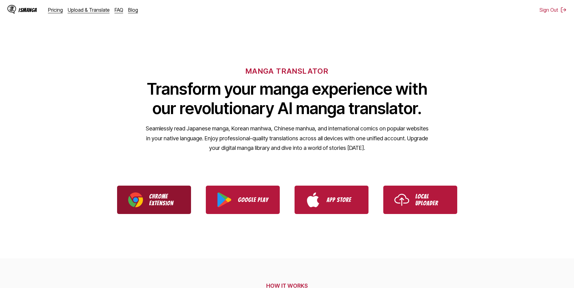 The image size is (574, 288). What do you see at coordinates (28, 10) in the screenshot?
I see `a: IsManga LogoIsManga` at bounding box center [28, 10].